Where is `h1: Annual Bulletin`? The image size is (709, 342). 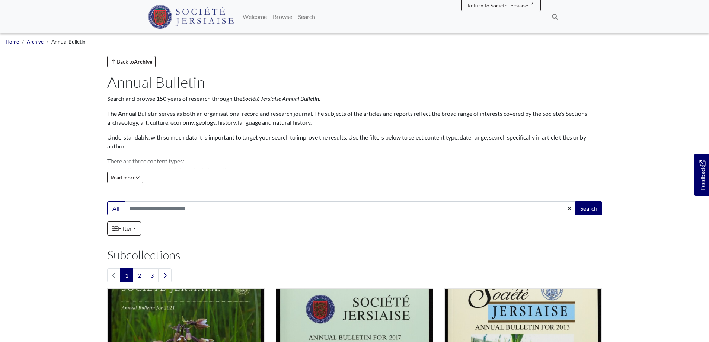 h1: Annual Bulletin is located at coordinates (355, 82).